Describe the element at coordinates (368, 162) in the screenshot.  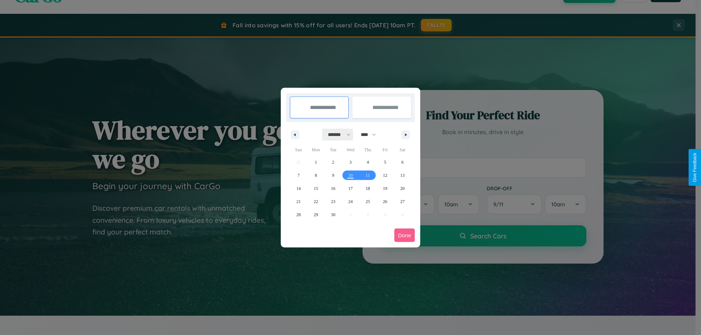
I see `button: 4` at that location.